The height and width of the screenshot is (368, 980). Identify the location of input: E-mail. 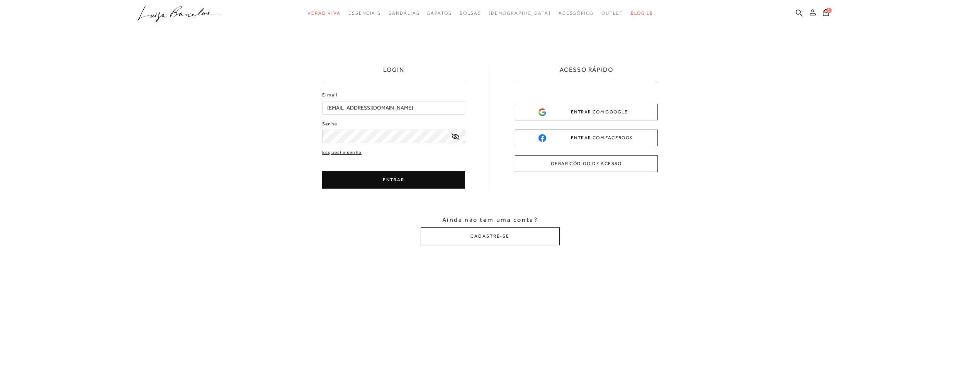
(393, 108).